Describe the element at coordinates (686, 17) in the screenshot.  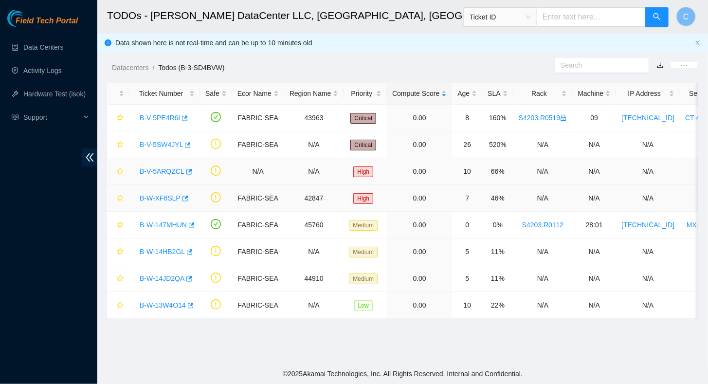
I see `span: C` at that location.